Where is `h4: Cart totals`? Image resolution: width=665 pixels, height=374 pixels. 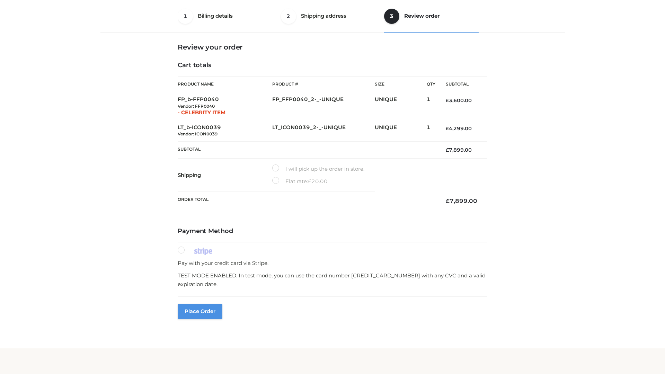
h4: Cart totals is located at coordinates (333, 65).